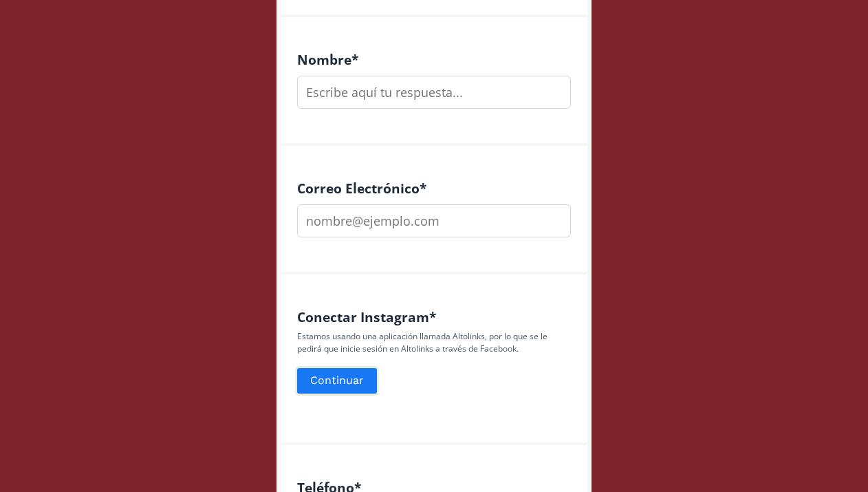 This screenshot has width=868, height=492. I want to click on h4: Conectar Instagram *, so click(434, 316).